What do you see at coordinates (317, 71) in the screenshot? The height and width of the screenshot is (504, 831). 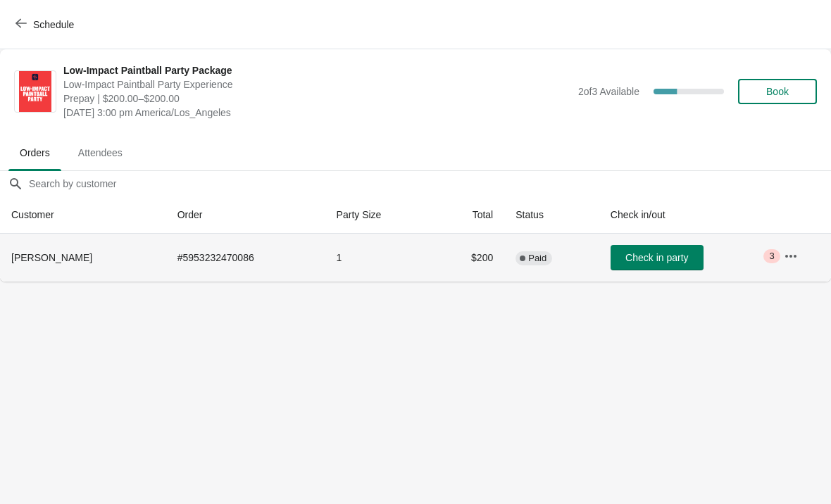 I see `span: Low-Impact Paintball Party Package` at bounding box center [317, 71].